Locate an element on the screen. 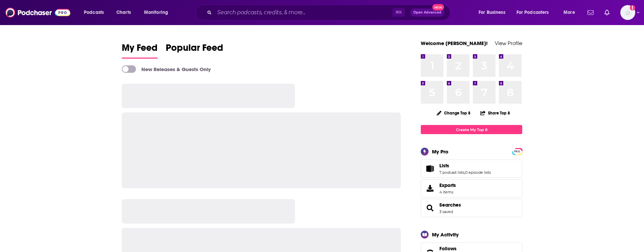 This screenshot has height=252, width=644. span: Logged in as ldigiovine is located at coordinates (628, 13).